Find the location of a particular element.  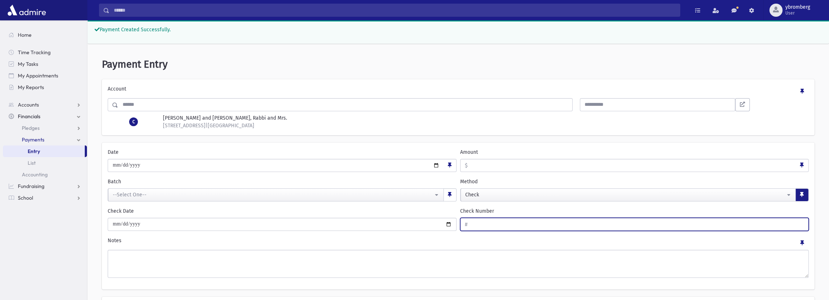

a: Accounting is located at coordinates (45, 175).